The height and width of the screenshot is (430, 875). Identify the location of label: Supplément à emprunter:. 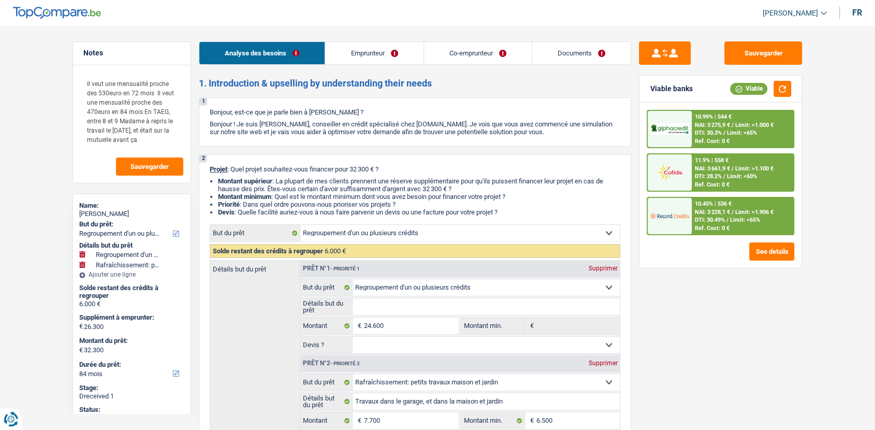
(130, 317).